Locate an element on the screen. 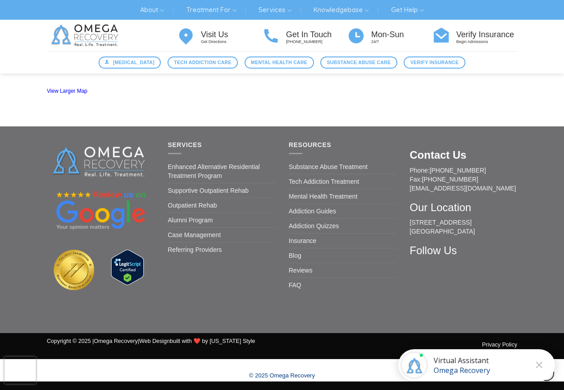 Image resolution: width=564 pixels, height=390 pixels. a: Blog is located at coordinates (295, 255).